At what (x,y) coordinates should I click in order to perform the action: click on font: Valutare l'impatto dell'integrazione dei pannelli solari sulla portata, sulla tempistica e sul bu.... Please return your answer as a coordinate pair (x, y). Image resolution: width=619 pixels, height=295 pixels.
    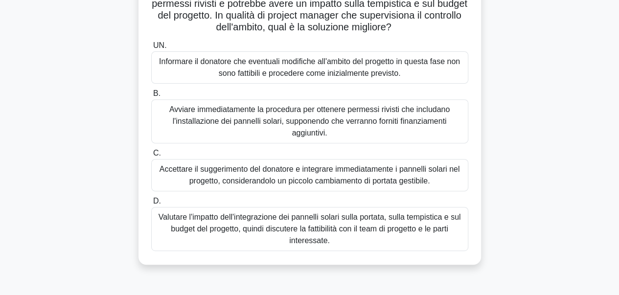
    Looking at the image, I should click on (310, 228).